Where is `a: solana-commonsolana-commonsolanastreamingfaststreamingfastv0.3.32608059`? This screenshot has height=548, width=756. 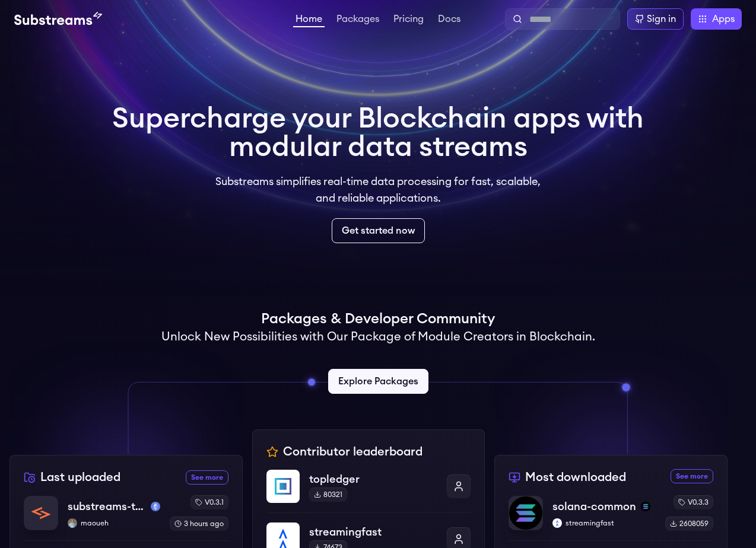 a: solana-commonsolana-commonsolanastreamingfaststreamingfastv0.3.32608059 is located at coordinates (611, 518).